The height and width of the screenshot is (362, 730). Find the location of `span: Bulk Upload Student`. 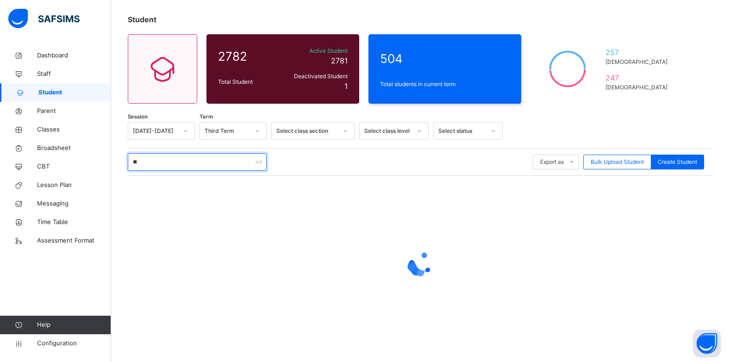

span: Bulk Upload Student is located at coordinates (617, 162).